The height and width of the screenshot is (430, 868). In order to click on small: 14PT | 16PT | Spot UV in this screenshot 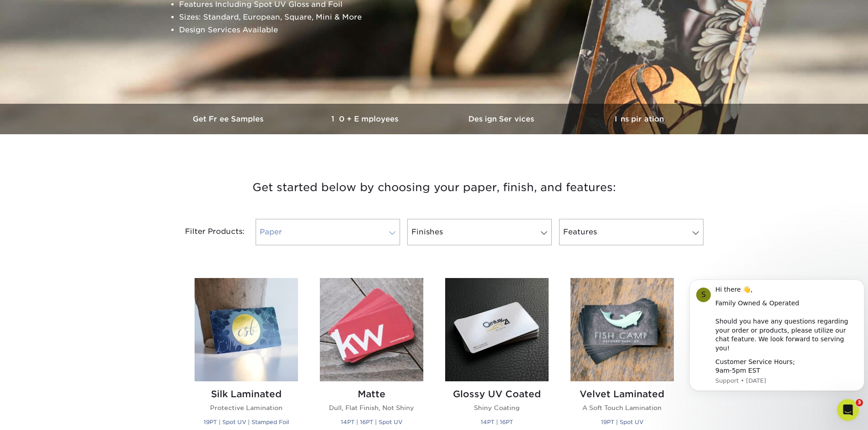, I will do `click(371, 422)`.